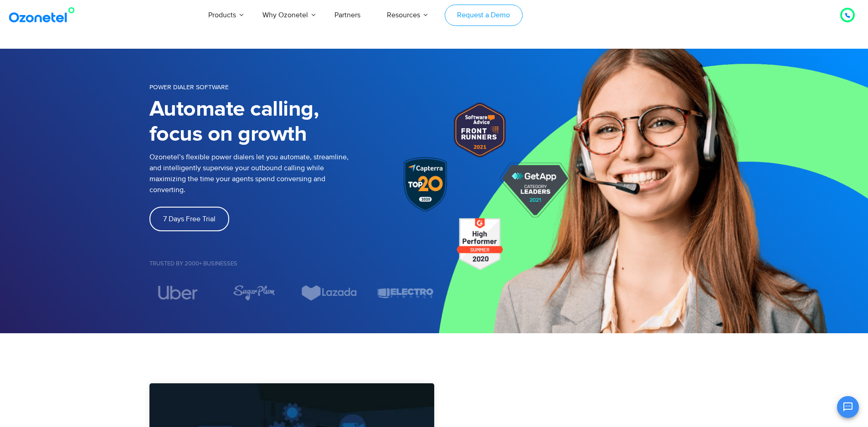 This screenshot has height=427, width=868. I want to click on img: Lazada, so click(329, 293).